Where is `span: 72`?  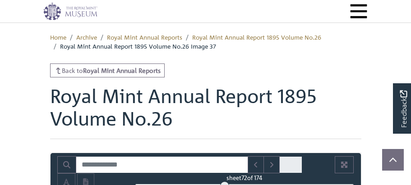
span: 72 is located at coordinates (244, 178).